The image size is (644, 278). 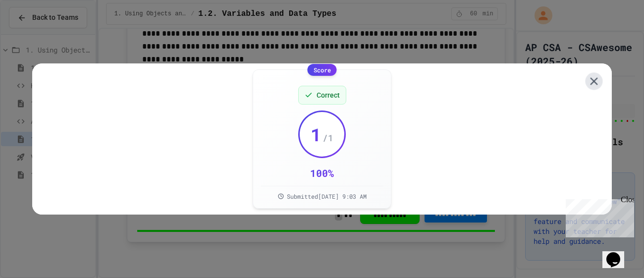 What do you see at coordinates (328, 138) in the screenshot?
I see `span: / 1` at bounding box center [328, 138].